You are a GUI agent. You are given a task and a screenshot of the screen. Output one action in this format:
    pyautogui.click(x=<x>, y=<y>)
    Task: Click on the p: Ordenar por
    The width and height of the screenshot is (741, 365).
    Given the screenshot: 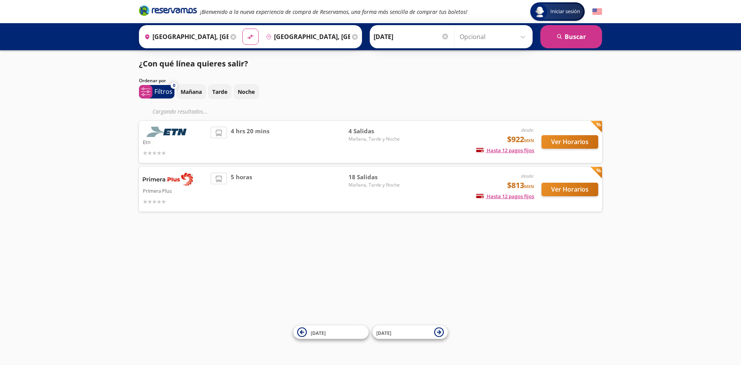 What is the action you would take?
    pyautogui.click(x=152, y=81)
    